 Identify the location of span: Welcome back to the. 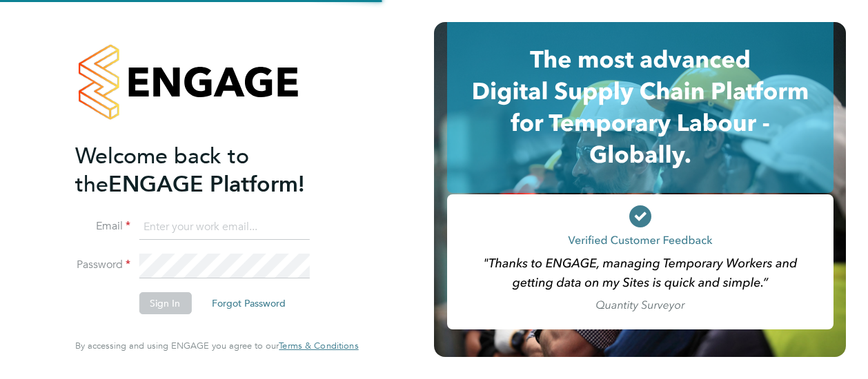
(162, 170).